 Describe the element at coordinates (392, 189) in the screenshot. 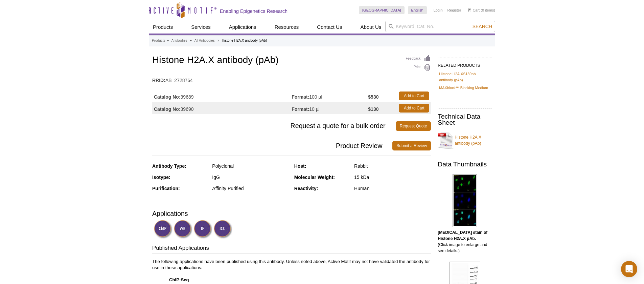

I see `div: Human` at that location.